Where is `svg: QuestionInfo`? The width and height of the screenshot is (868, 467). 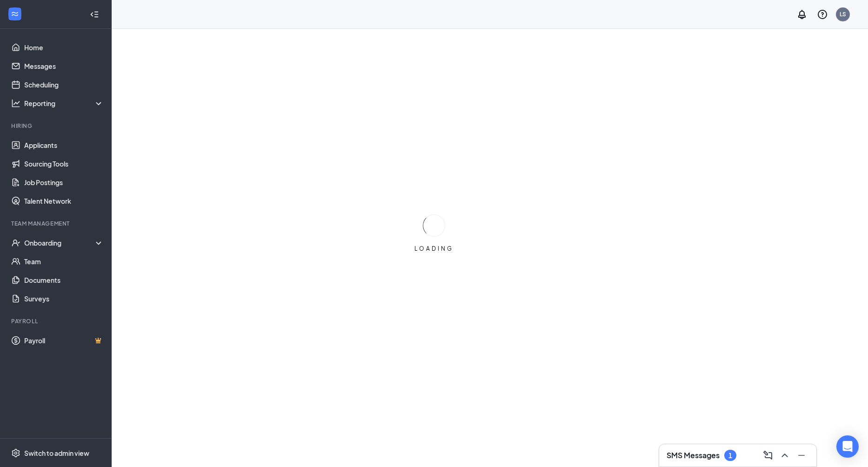 svg: QuestionInfo is located at coordinates (822, 14).